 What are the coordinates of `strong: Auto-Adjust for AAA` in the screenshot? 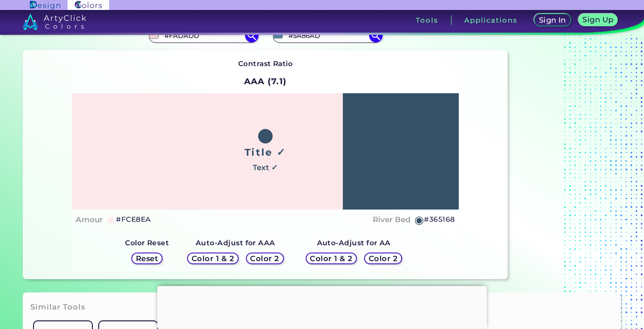 It's located at (236, 242).